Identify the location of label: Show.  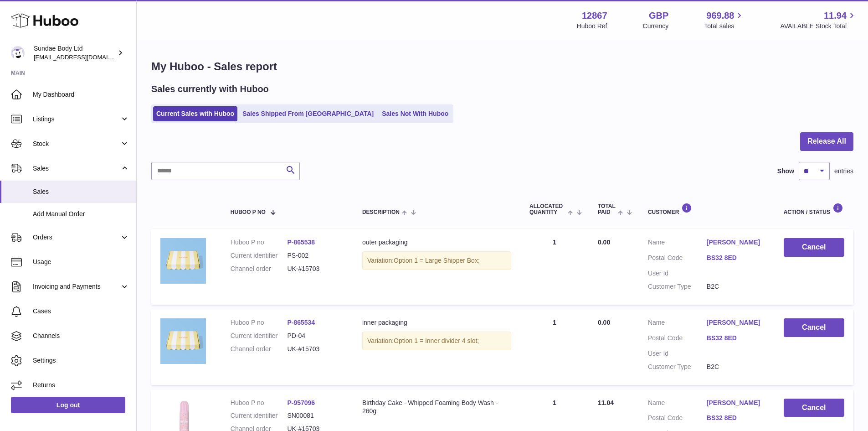
(785, 171).